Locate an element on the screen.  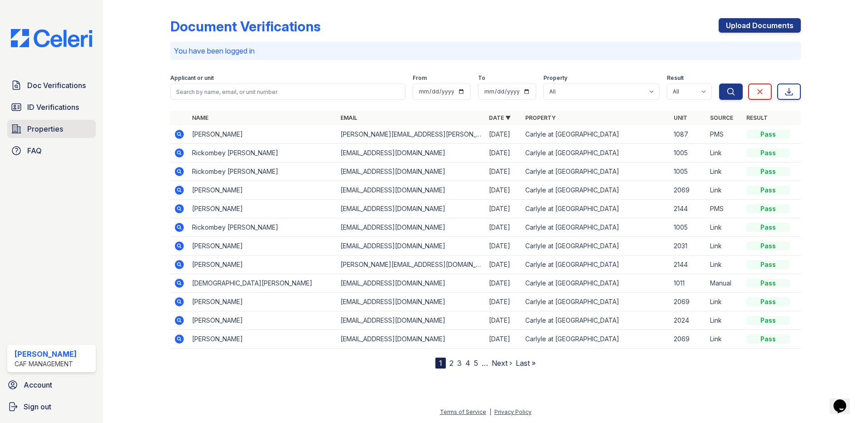
a: Unit is located at coordinates (680, 118).